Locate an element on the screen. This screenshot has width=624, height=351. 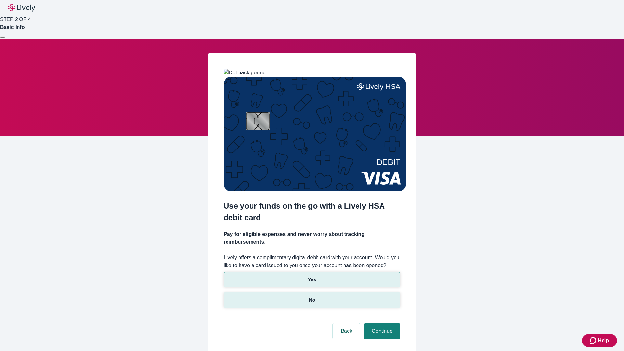
svg: Zendesk support icon is located at coordinates (594, 341).